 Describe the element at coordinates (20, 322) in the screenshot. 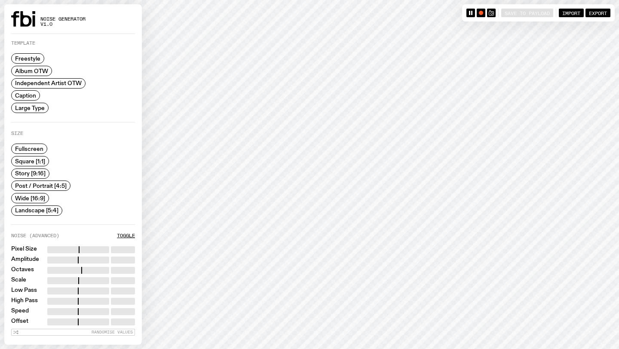

I see `label: Offset` at that location.